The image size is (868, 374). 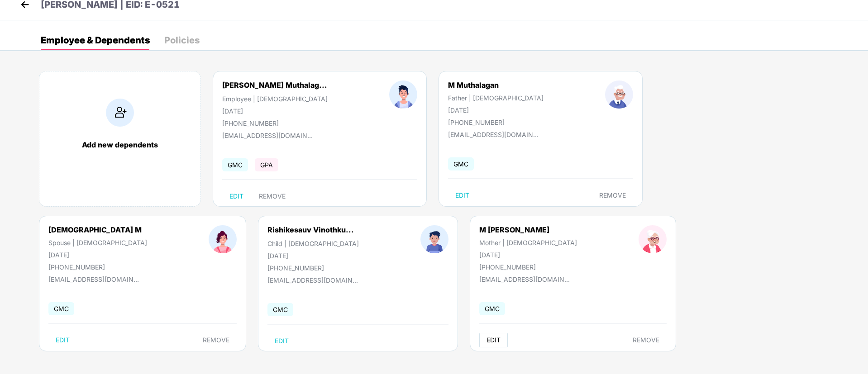 What do you see at coordinates (120, 145) in the screenshot?
I see `div: Add new dependents` at bounding box center [120, 145].